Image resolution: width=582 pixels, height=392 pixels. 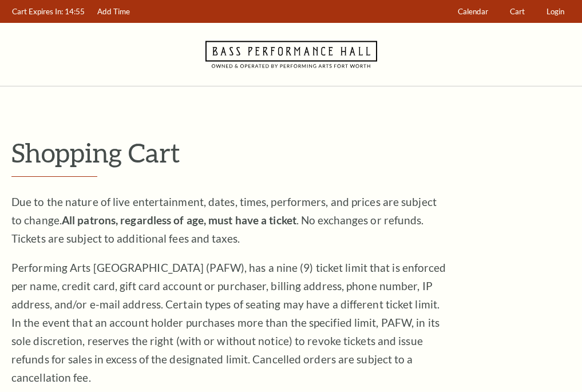 What do you see at coordinates (224, 220) in the screenshot?
I see `span: Due to the nature of live entertainment, dates, times, performers, and prices are subject to chan...` at bounding box center [224, 220].